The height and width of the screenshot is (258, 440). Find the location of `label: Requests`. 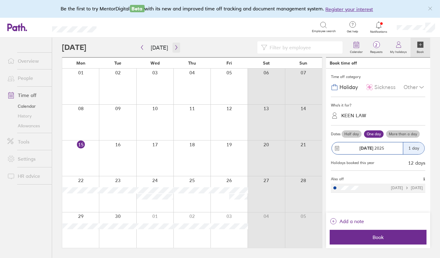

label: Requests is located at coordinates (376, 51).